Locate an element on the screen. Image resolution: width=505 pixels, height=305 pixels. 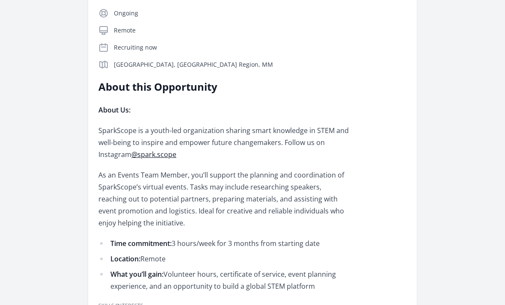
li: Volunteer hours, certificate of service, event planning experience, and an opportunity to build a... is located at coordinates (223, 281).